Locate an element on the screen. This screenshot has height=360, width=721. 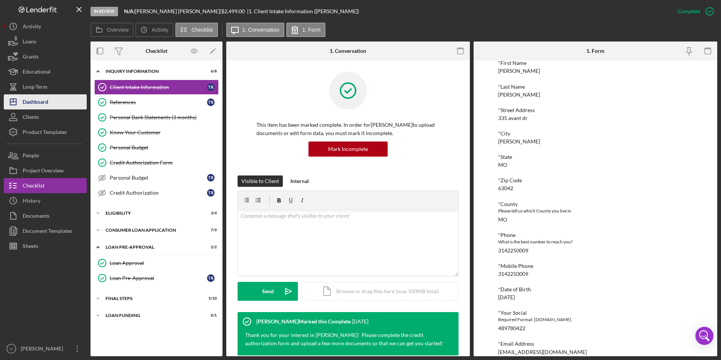
div: *Phone is located at coordinates (595, 235).